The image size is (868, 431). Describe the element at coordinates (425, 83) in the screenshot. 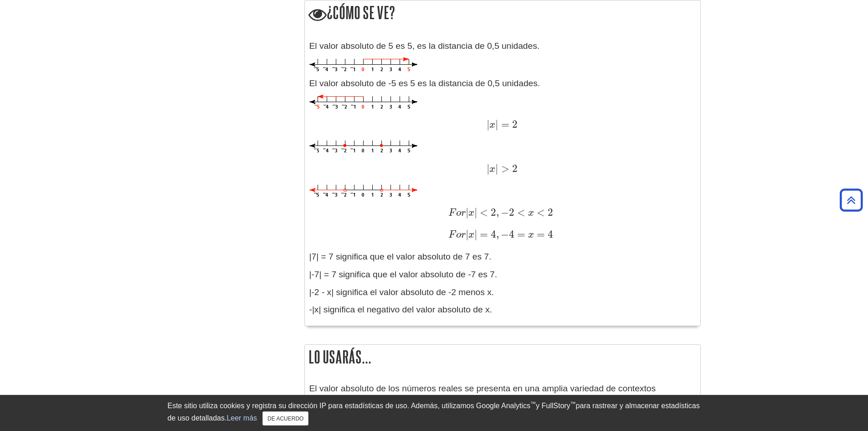

I see `font: El valor absoluto de -5 es 5 es la distancia de 0,5 unidades.` at that location.